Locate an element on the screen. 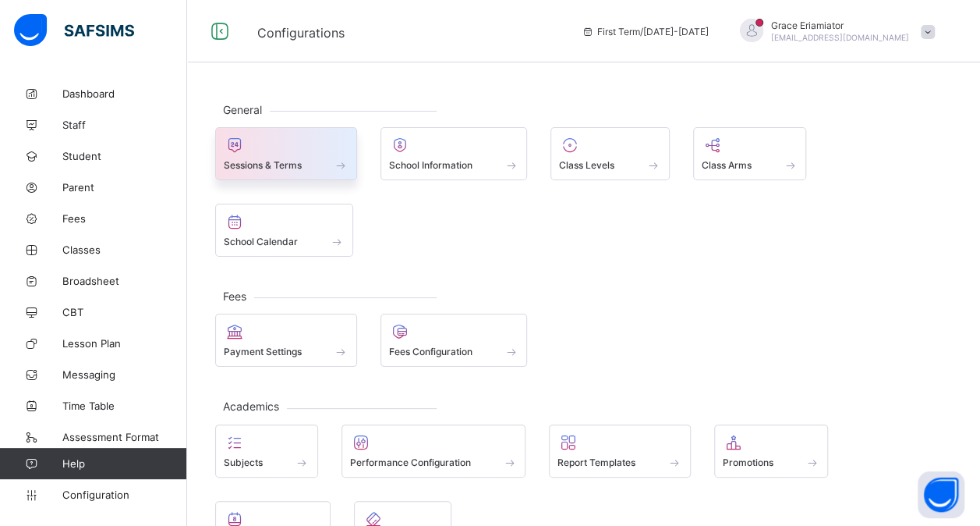 This screenshot has height=526, width=980. span: Configurations is located at coordinates (301, 33).